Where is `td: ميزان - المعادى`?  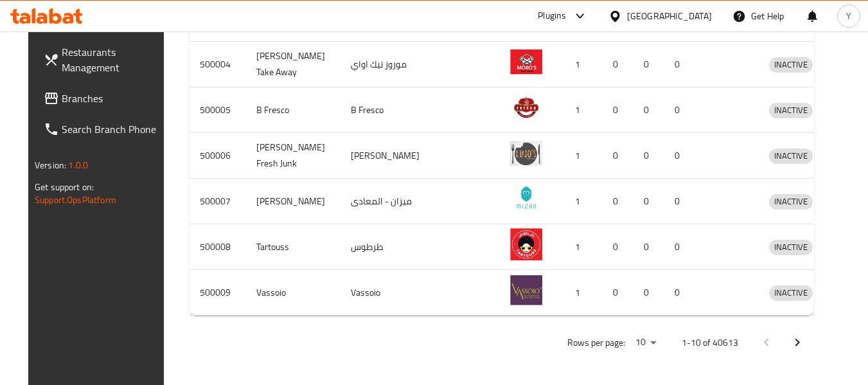
td: ميزان - المعادى is located at coordinates (387, 201).